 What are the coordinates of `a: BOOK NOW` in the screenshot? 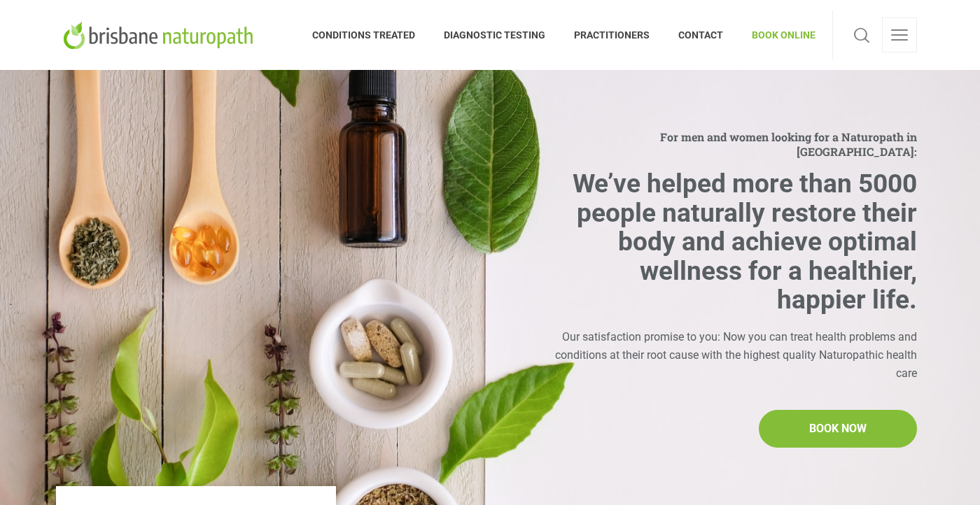 It's located at (838, 428).